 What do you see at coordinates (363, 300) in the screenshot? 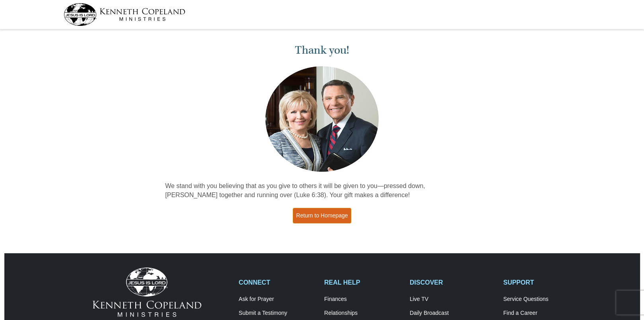
I see `a: Finances` at bounding box center [363, 300].